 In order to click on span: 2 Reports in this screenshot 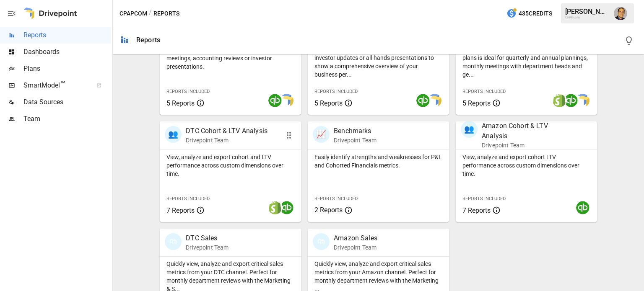, I will do `click(328, 210)`.